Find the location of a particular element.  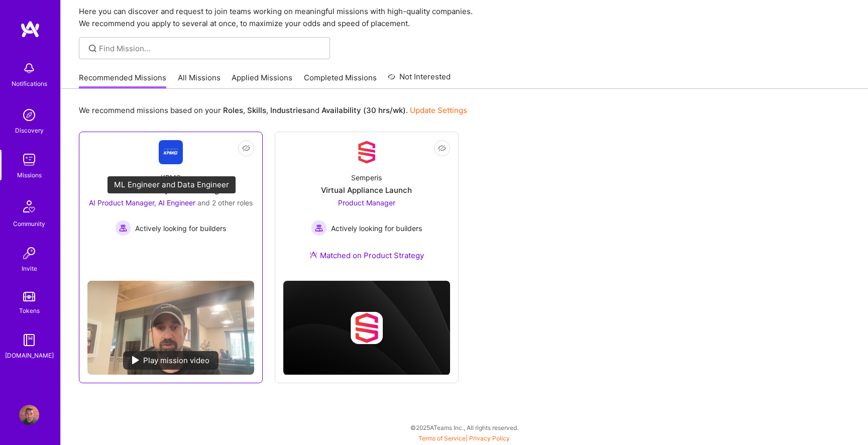

div: Matched on Product Strategy is located at coordinates (367, 255).